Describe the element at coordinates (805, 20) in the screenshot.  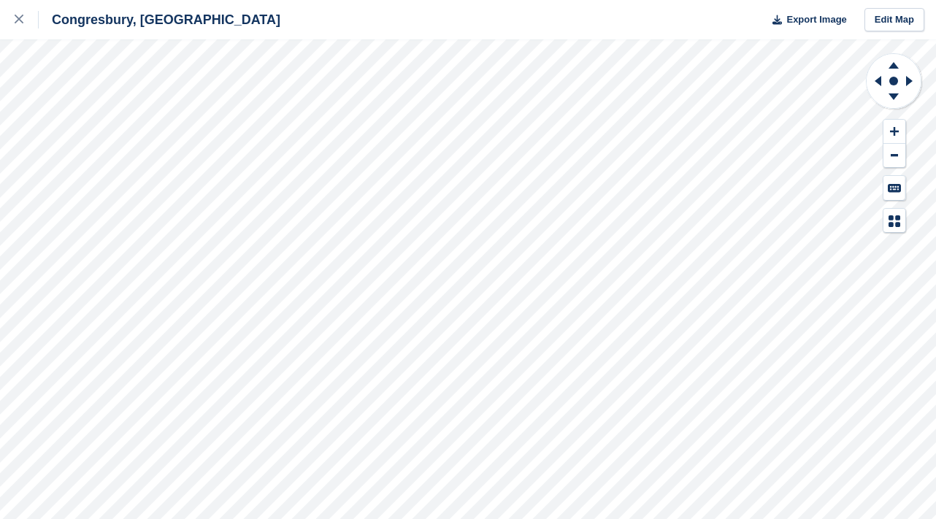
I see `button: Export Image` at that location.